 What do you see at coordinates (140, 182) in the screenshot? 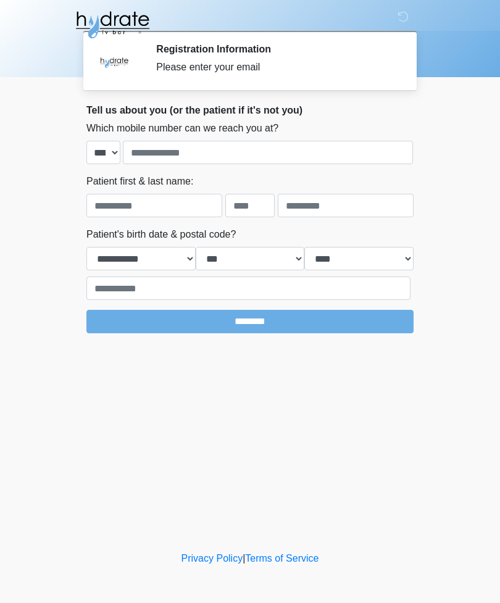
I see `label: Patient first & last name:` at bounding box center [140, 182].